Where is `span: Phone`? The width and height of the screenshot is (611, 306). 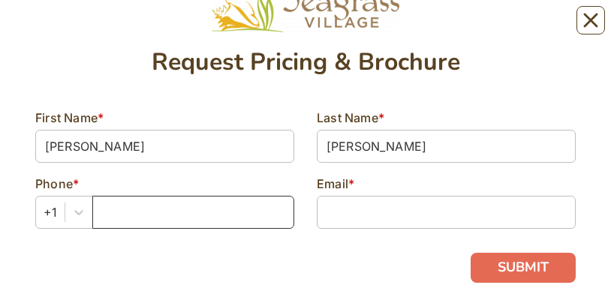 span: Phone is located at coordinates (54, 184).